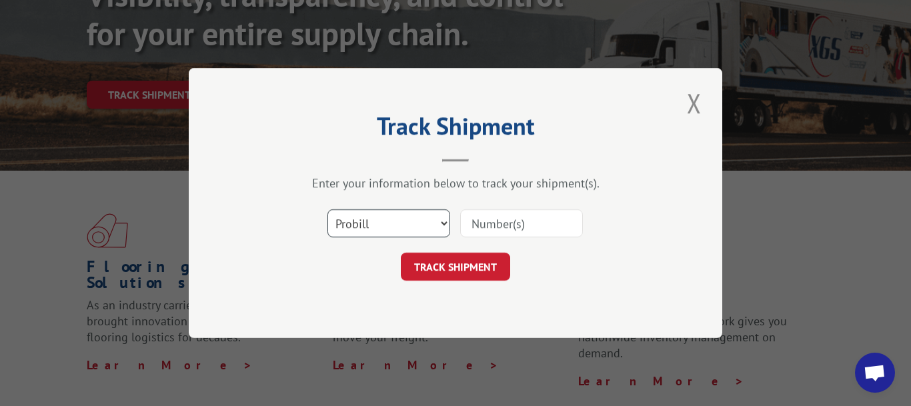 Image resolution: width=911 pixels, height=406 pixels. I want to click on div: Enter your information below to track your shipment(s)., so click(455, 183).